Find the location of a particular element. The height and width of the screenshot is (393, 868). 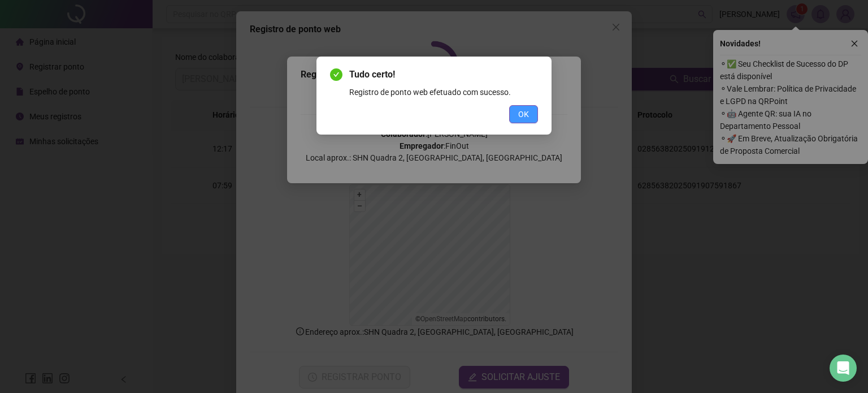

span: check-circle is located at coordinates (337, 75).